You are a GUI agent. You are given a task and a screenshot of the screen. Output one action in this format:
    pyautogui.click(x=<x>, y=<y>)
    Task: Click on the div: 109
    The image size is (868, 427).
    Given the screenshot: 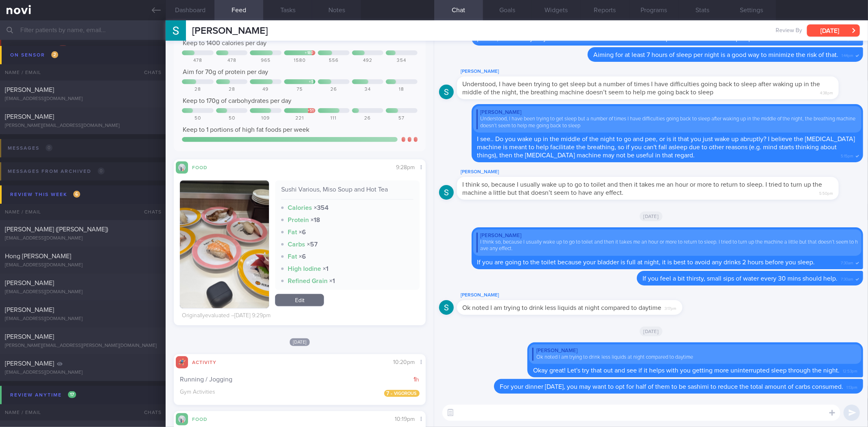 What is the action you would take?
    pyautogui.click(x=265, y=118)
    